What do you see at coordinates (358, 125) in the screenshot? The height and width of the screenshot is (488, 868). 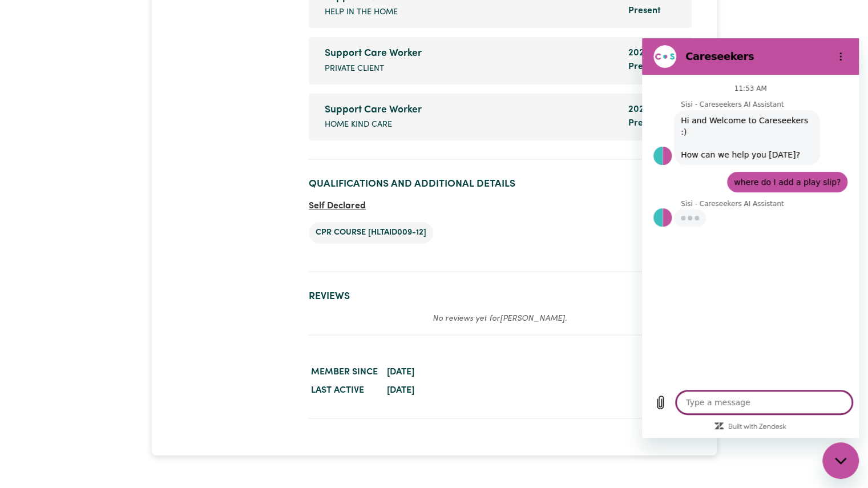 I see `span: Home Kind Care` at bounding box center [358, 125].